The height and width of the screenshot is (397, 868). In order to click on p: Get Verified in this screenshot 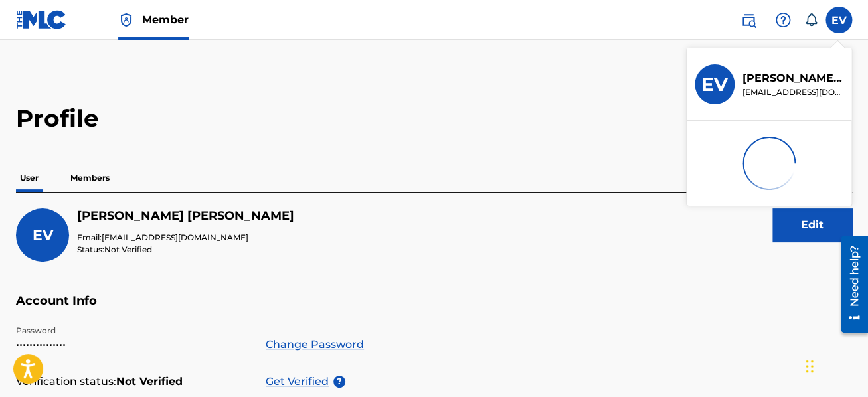, I will do `click(299, 382)`.